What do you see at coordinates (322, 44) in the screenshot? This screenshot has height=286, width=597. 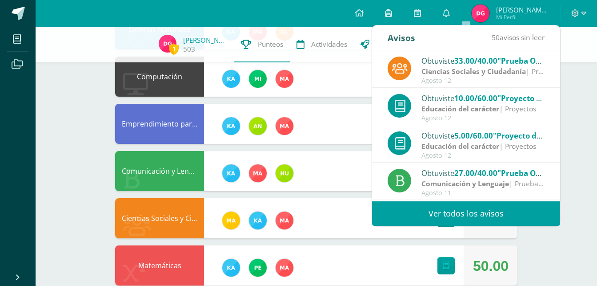 I see `a: Actividades` at bounding box center [322, 44].